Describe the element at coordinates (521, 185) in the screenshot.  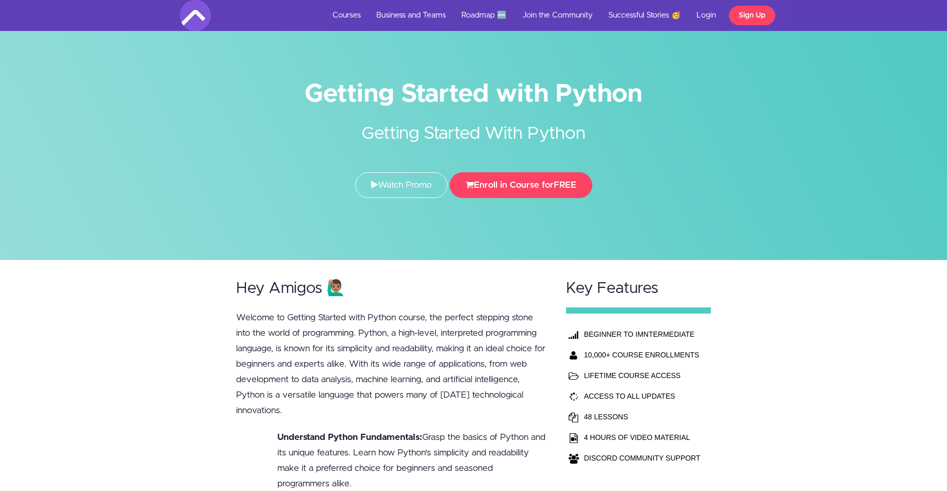
I see `button: Enroll in Course forFREE` at that location.